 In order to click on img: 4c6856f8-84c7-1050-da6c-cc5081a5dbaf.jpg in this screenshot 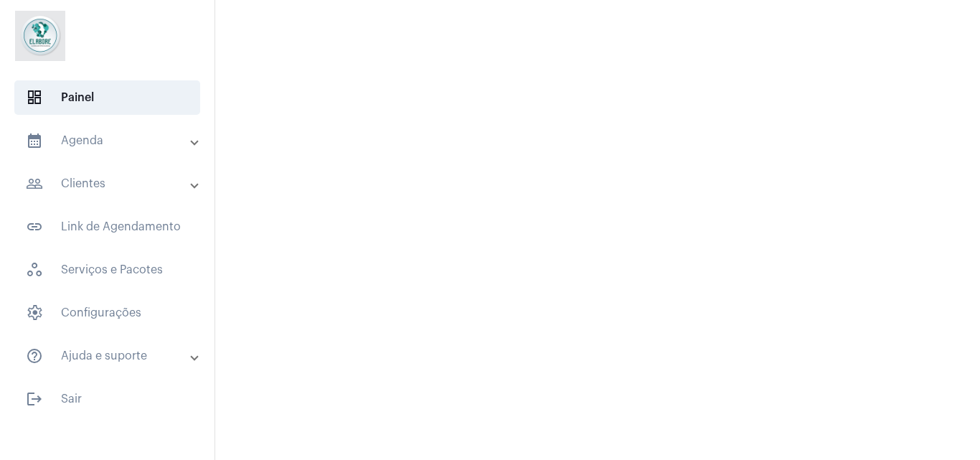, I will do `click(40, 36)`.